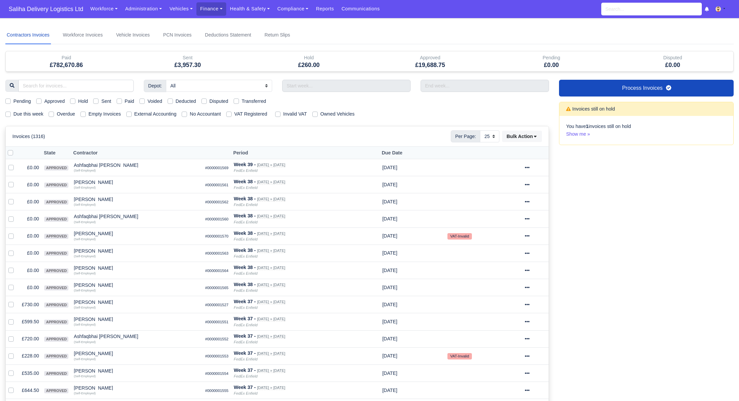 This screenshot has width=739, height=401. Describe the element at coordinates (250, 9) in the screenshot. I see `a: Health & Safety` at that location.